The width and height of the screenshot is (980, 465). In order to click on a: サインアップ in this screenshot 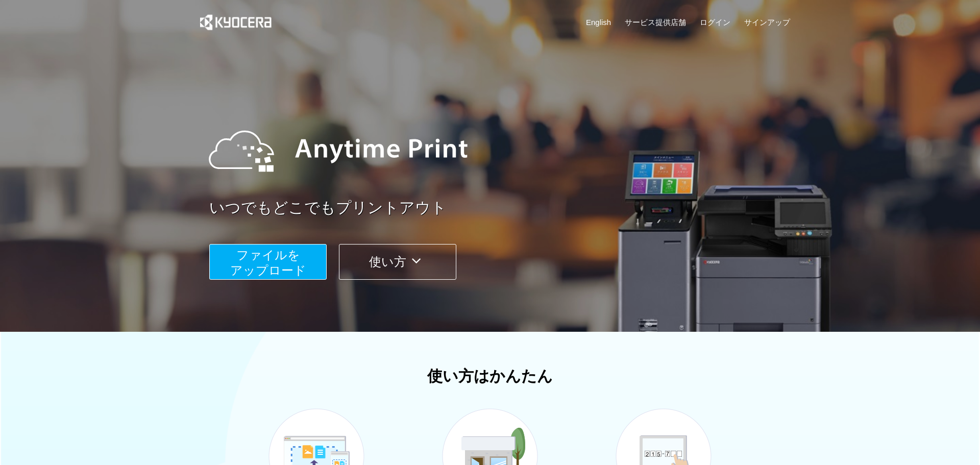, I will do `click(767, 22)`.